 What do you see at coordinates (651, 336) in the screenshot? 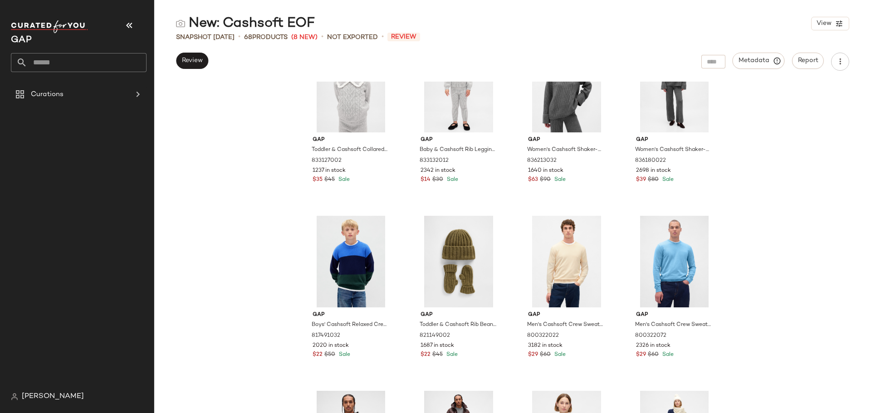
I see `span: 800322072` at bounding box center [651, 336].